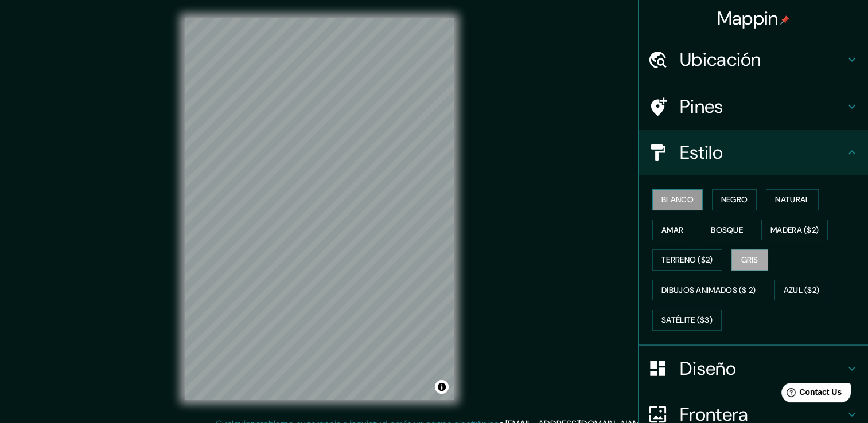  I want to click on h4: Pines, so click(763, 106).